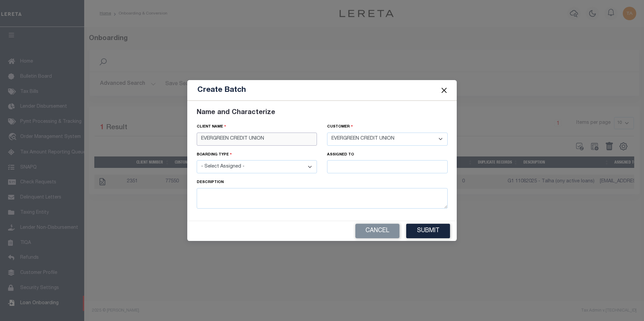  What do you see at coordinates (428, 231) in the screenshot?
I see `button: Submit` at bounding box center [428, 231].